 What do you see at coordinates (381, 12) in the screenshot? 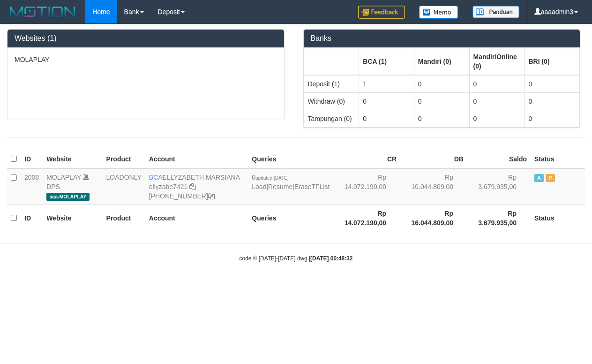
I see `img: Feedback.jpg` at bounding box center [381, 12].